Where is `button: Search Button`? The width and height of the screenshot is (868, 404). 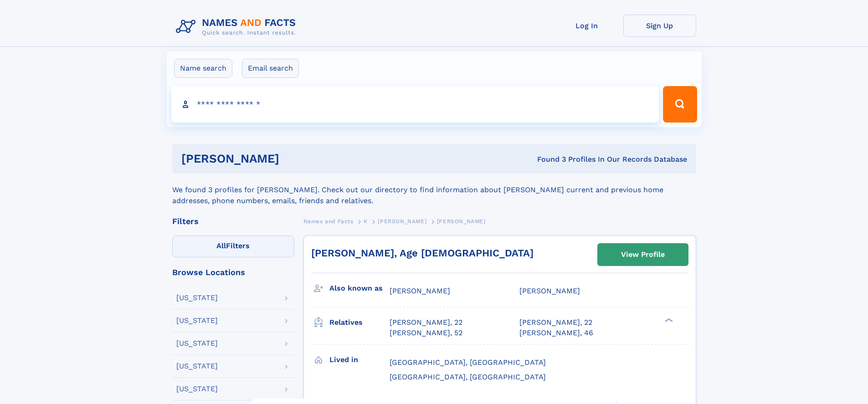
button: Search Button is located at coordinates (680, 104).